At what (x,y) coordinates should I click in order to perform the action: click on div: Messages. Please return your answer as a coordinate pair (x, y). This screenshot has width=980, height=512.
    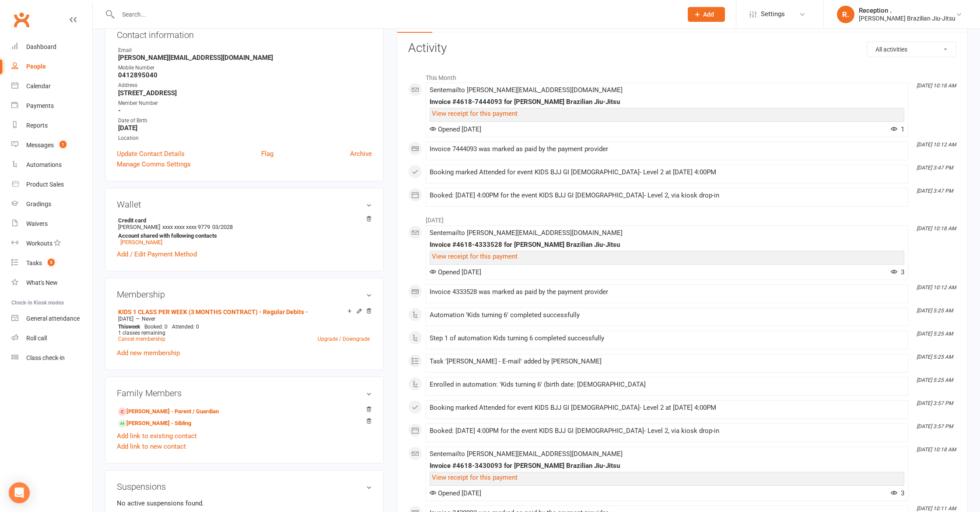
    Looking at the image, I should click on (40, 145).